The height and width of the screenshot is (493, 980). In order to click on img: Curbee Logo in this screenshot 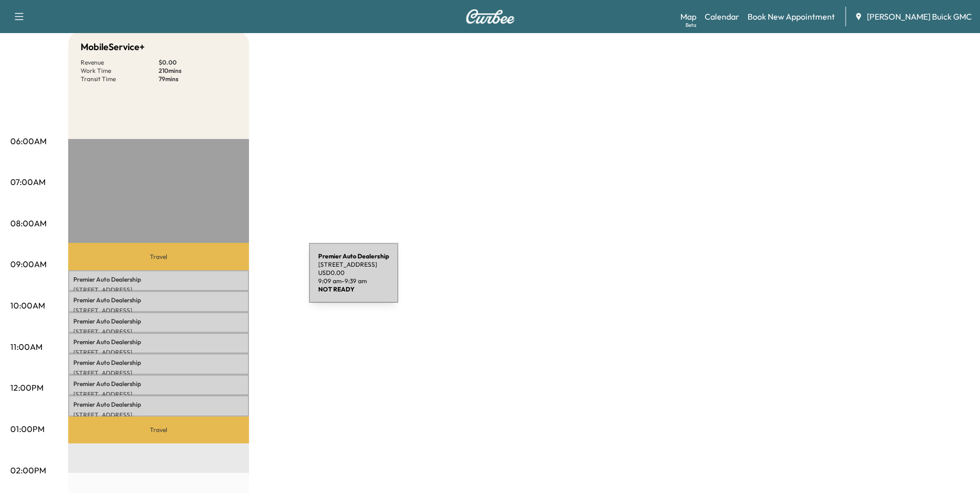, I will do `click(490, 16)`.